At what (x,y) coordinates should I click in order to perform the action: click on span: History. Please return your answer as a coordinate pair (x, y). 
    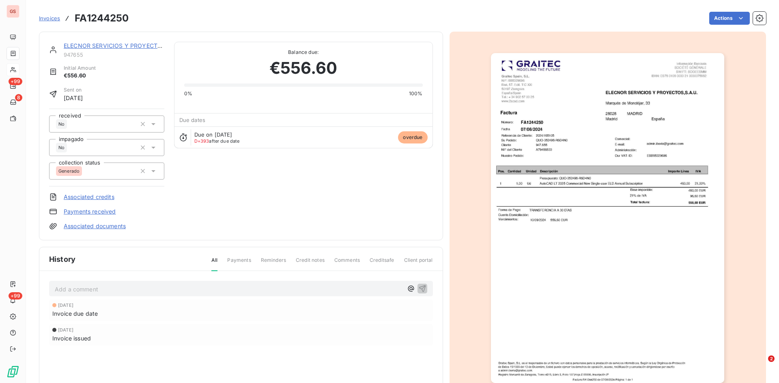
    Looking at the image, I should click on (62, 259).